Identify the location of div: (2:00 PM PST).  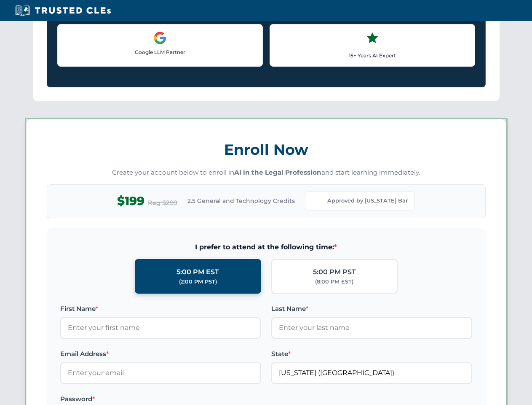
(198, 282).